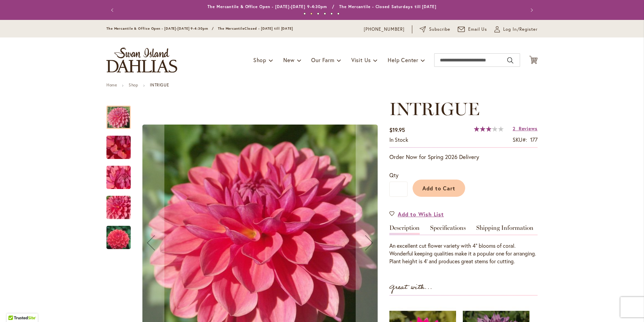 The width and height of the screenshot is (644, 322). What do you see at coordinates (435, 109) in the screenshot?
I see `span: INTRIGUE` at bounding box center [435, 109].